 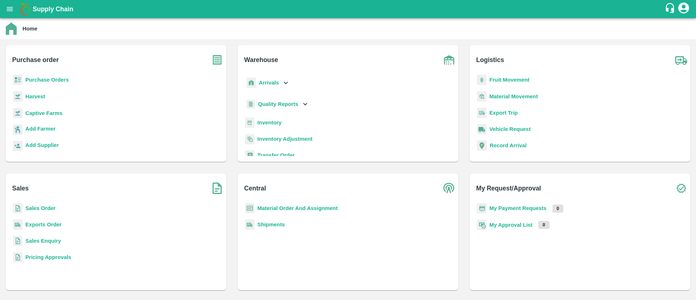 I want to click on b: Central, so click(x=255, y=188).